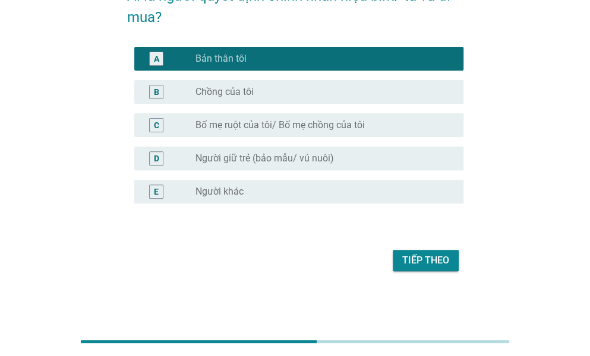  What do you see at coordinates (225, 92) in the screenshot?
I see `label: Chồng của tôi` at bounding box center [225, 92].